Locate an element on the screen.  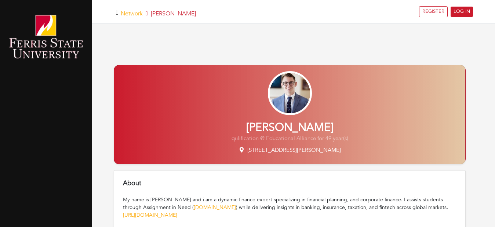
img: ferris-state-university-1.png is located at coordinates (46, 36).